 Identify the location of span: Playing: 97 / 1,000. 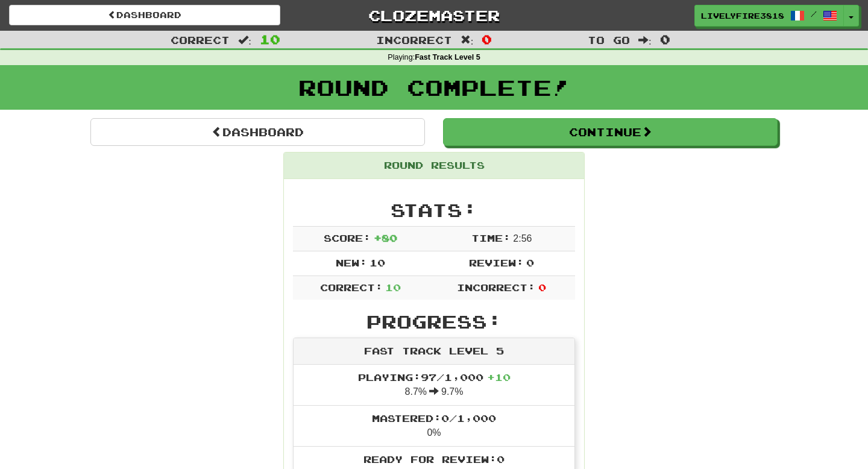
(434, 376).